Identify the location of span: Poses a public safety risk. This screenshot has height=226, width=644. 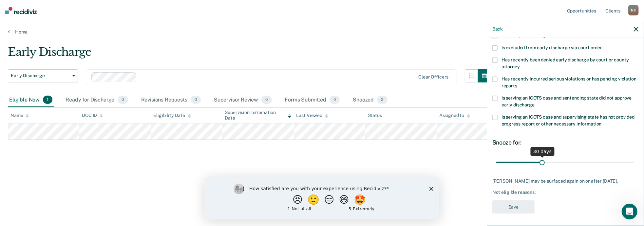
(528, 36).